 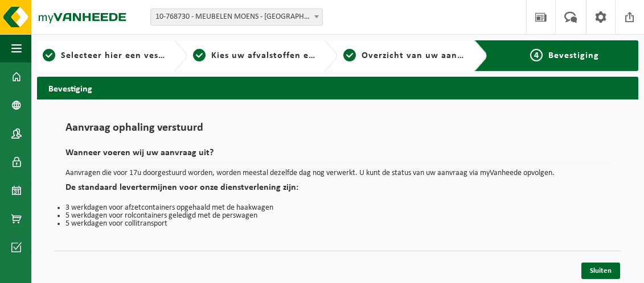 What do you see at coordinates (236, 17) in the screenshot?
I see `span: 10-768730 - MEUBELEN MOENS - LONDERZEEL` at bounding box center [236, 17].